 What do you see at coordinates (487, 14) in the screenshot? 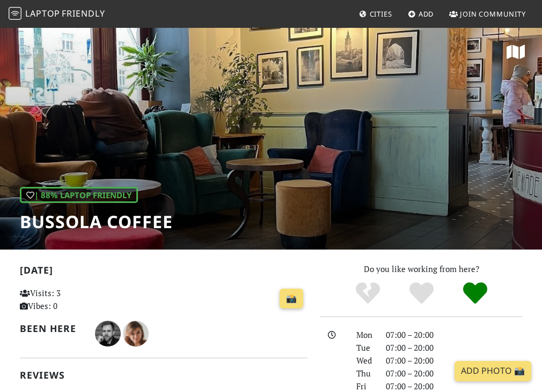
I see `a: Join Community` at bounding box center [487, 14].